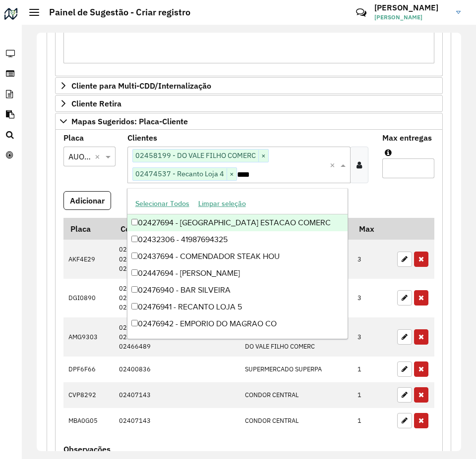  What do you see at coordinates (361, 13) in the screenshot?
I see `a: Contato Rápido` at bounding box center [361, 13].